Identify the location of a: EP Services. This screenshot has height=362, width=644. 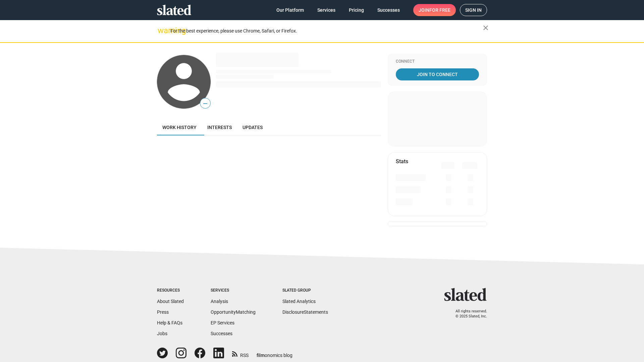
(222, 323).